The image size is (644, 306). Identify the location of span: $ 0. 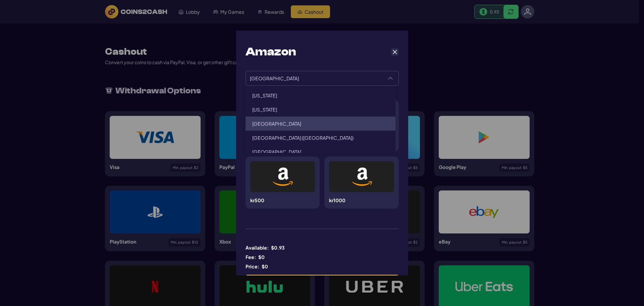
(261, 257).